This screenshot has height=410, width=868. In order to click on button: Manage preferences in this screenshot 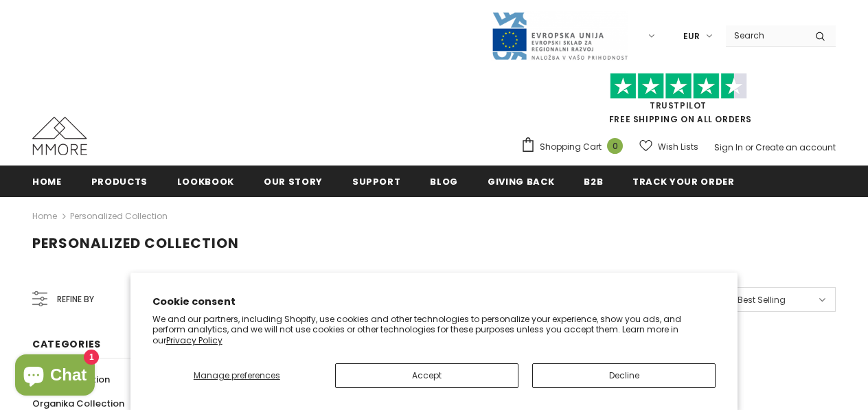, I will do `click(237, 375)`.